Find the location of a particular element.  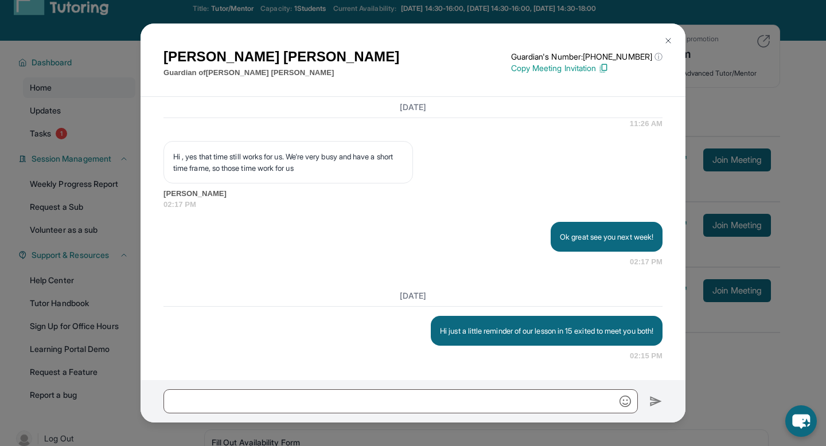

button: chat-button is located at coordinates (801, 421).